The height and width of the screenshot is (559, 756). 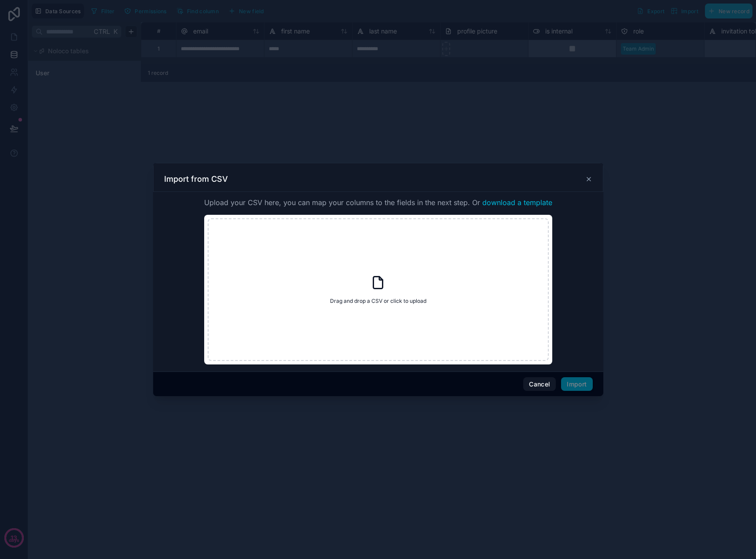 I want to click on span: download a template, so click(x=517, y=203).